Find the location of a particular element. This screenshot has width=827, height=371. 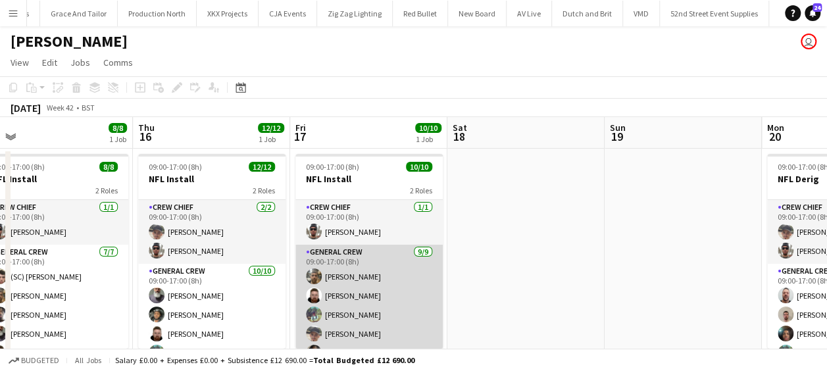

span: Thu is located at coordinates (146, 128).